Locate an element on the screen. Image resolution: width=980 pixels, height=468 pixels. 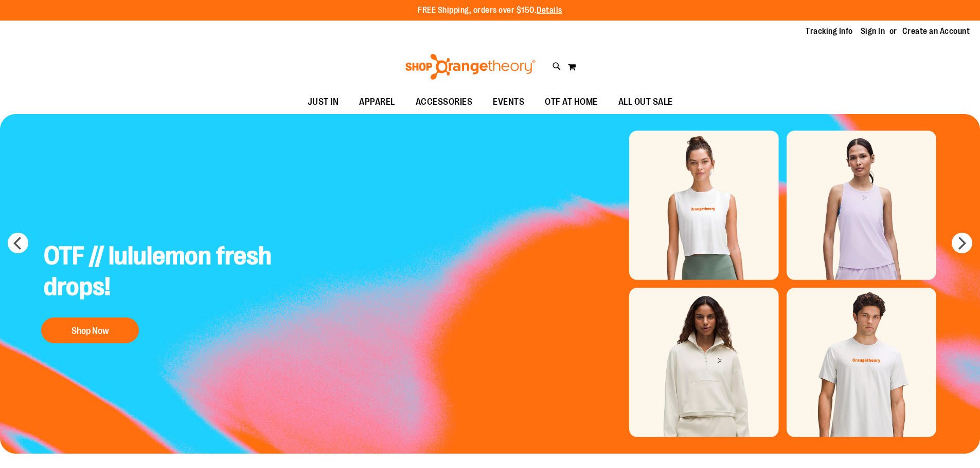
p: FREE Shipping, orders over $150. is located at coordinates (490, 10).